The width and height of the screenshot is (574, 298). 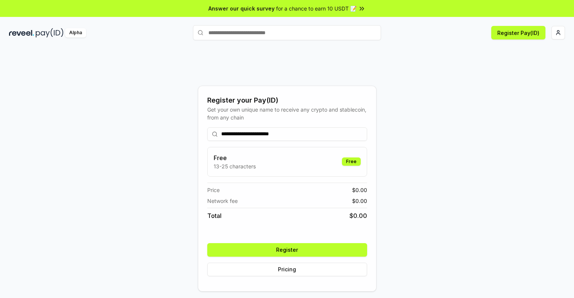 What do you see at coordinates (287, 269) in the screenshot?
I see `button: Pricing` at bounding box center [287, 269].